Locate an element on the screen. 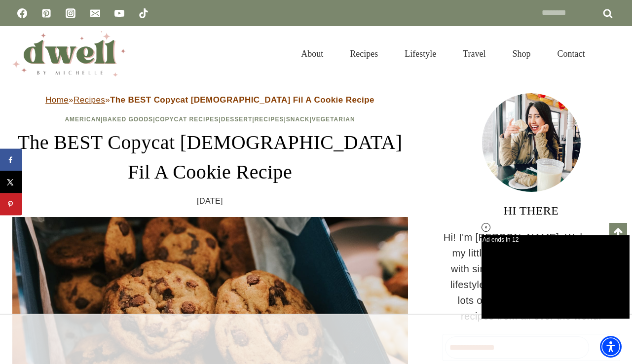  a: Instagram is located at coordinates (71, 13).